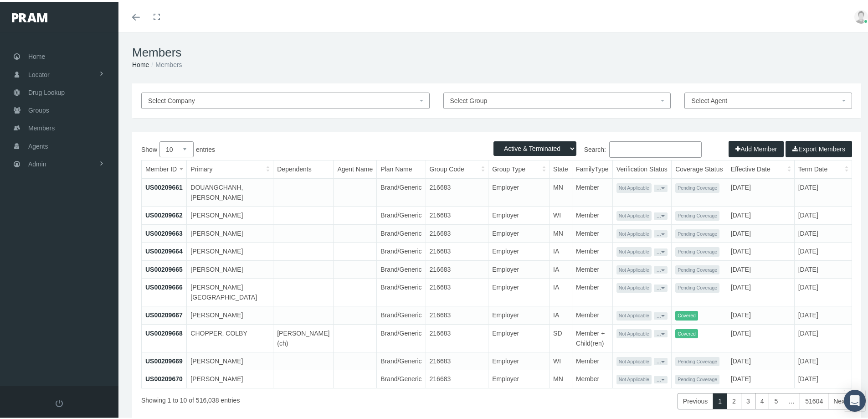 This screenshot has height=419, width=868. Describe the element at coordinates (642, 167) in the screenshot. I see `th: Verification Status` at that location.